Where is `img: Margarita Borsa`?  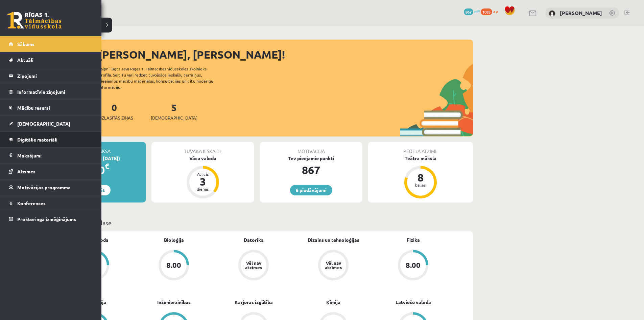 img: Margarita Borsa is located at coordinates (552, 13).